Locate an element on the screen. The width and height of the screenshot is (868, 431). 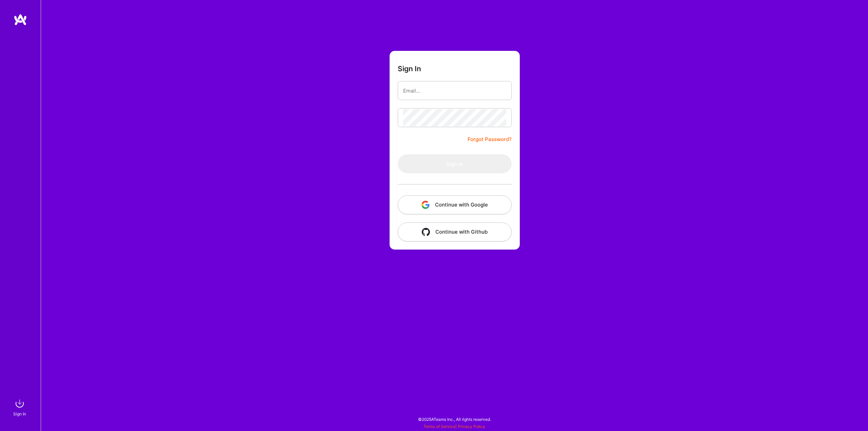
button: Sign In is located at coordinates (455, 164).